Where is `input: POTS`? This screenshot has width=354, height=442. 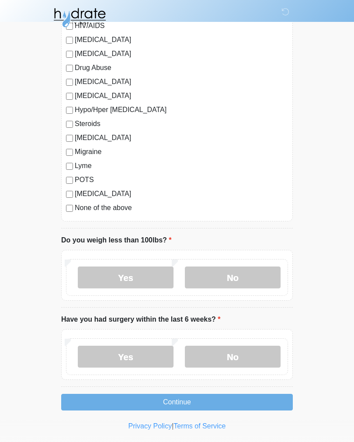 input: POTS is located at coordinates (70, 180).